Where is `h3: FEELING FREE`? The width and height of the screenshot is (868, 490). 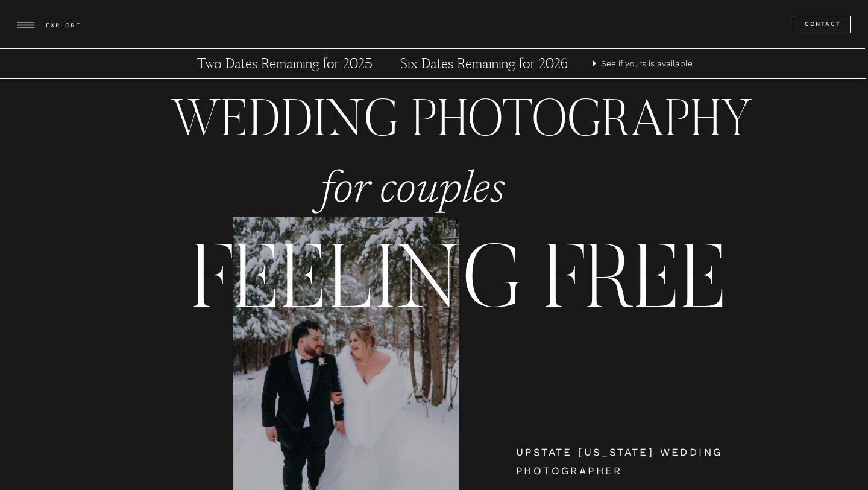 h3: FEELING FREE is located at coordinates (459, 266).